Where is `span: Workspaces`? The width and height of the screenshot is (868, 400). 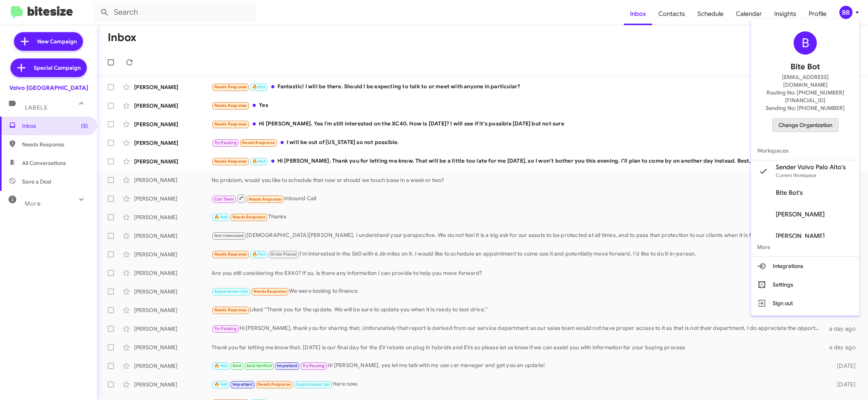 span: Workspaces is located at coordinates (805, 150).